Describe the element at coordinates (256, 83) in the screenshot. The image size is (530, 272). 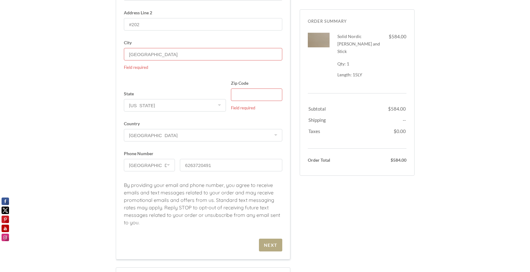
I see `span: Zip Code` at that location.